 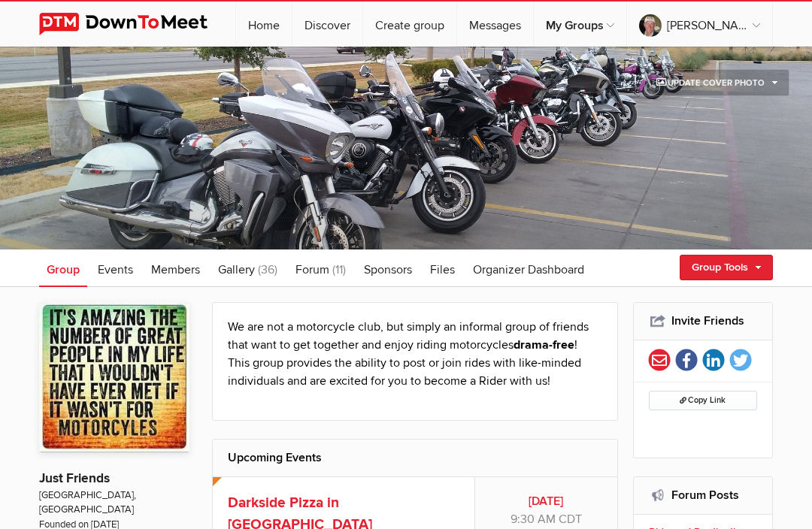 What do you see at coordinates (115, 269) in the screenshot?
I see `a: Events` at bounding box center [115, 269].